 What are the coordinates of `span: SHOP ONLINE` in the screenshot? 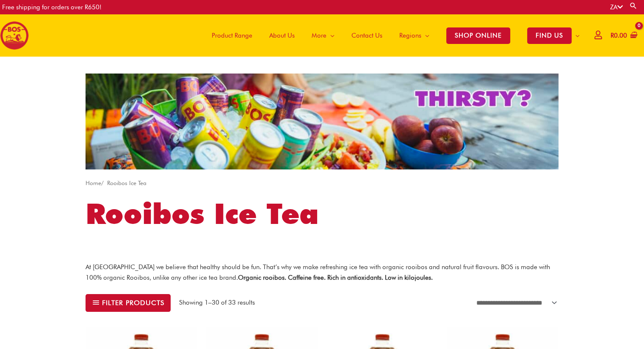 It's located at (478, 36).